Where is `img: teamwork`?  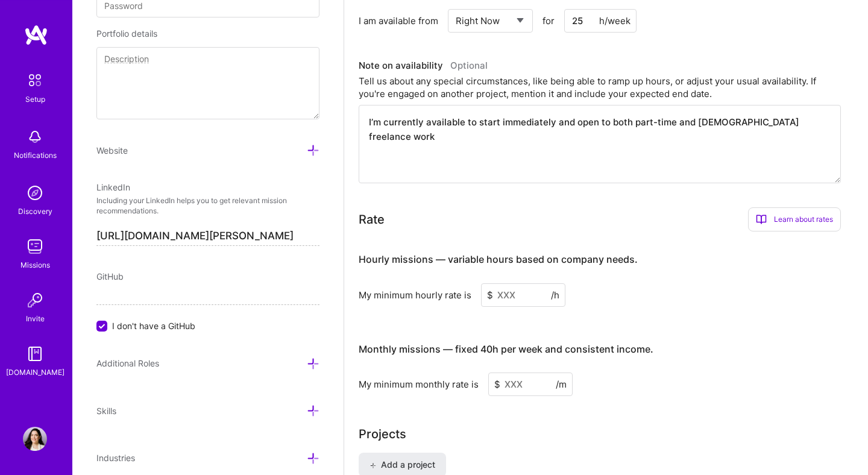 img: teamwork is located at coordinates (35, 246).